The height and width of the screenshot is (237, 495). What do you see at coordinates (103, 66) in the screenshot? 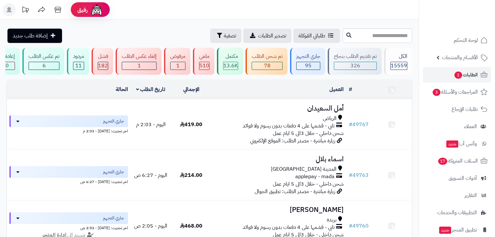
I see `div: 182` at bounding box center [103, 66].